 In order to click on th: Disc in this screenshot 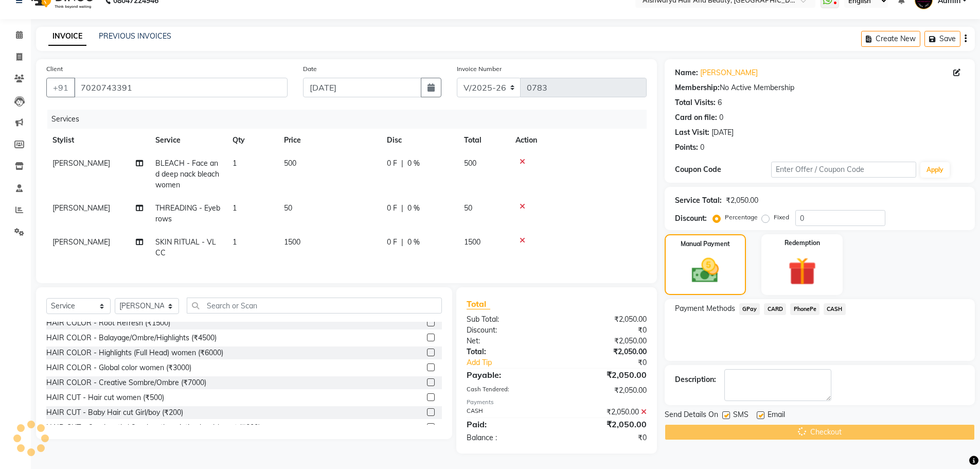, I will do `click(420, 140)`.